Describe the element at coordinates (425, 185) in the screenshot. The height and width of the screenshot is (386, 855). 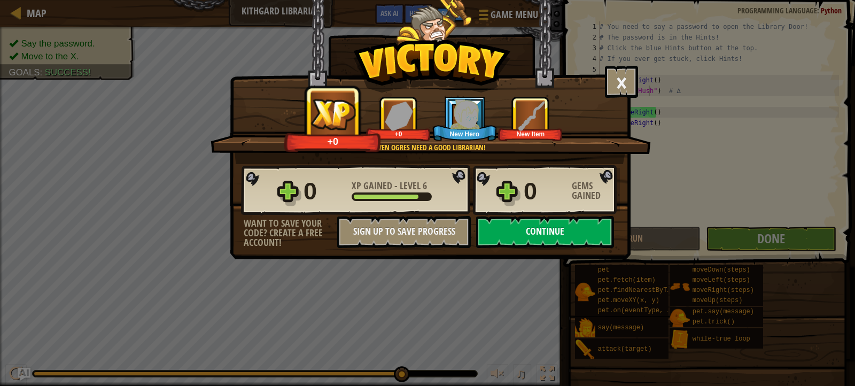
I see `span: 6` at that location.